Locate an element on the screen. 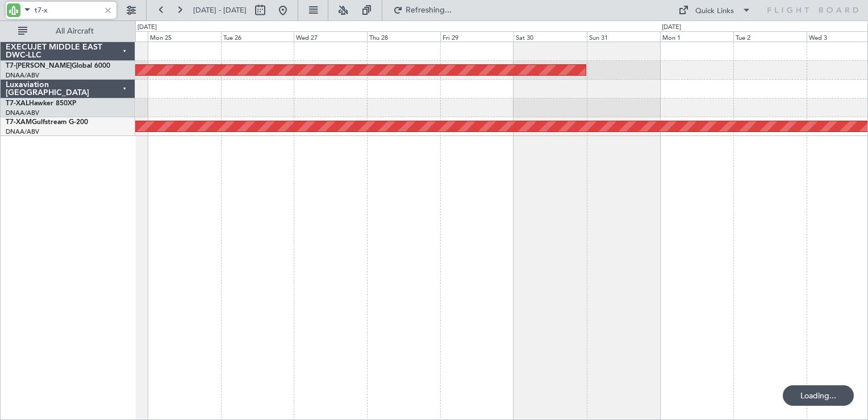 The width and height of the screenshot is (868, 420). button: Quick Links is located at coordinates (714, 10).